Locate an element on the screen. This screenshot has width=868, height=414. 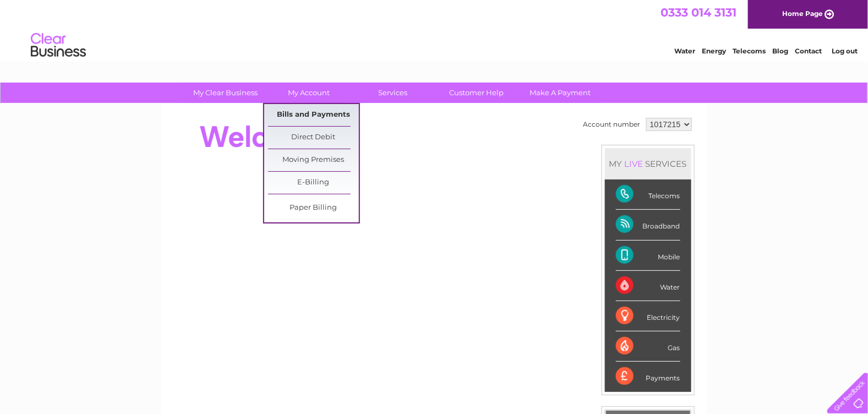
img: logo.png is located at coordinates (58, 45).